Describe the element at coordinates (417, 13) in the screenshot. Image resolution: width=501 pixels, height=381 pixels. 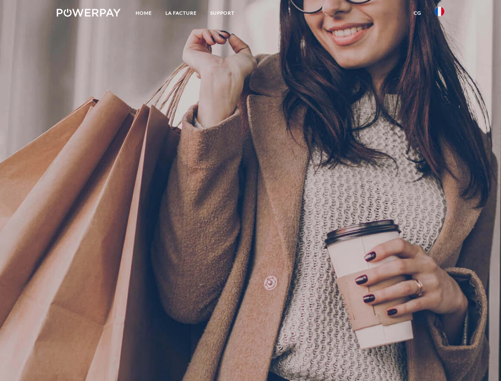
I see `a: CG` at that location.